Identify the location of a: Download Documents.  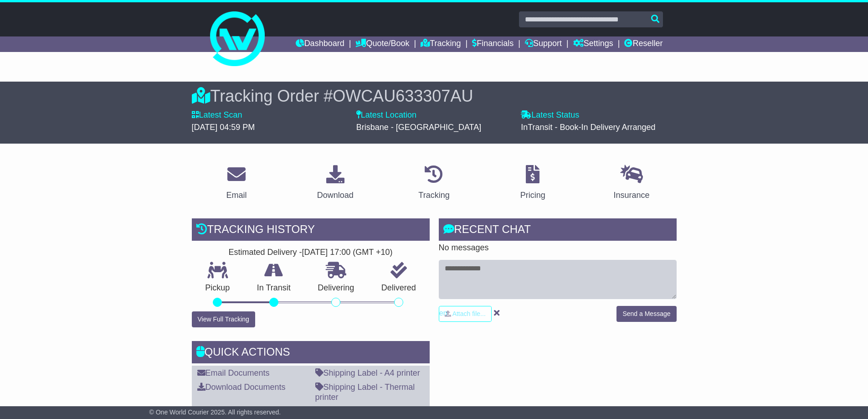
(242, 387).